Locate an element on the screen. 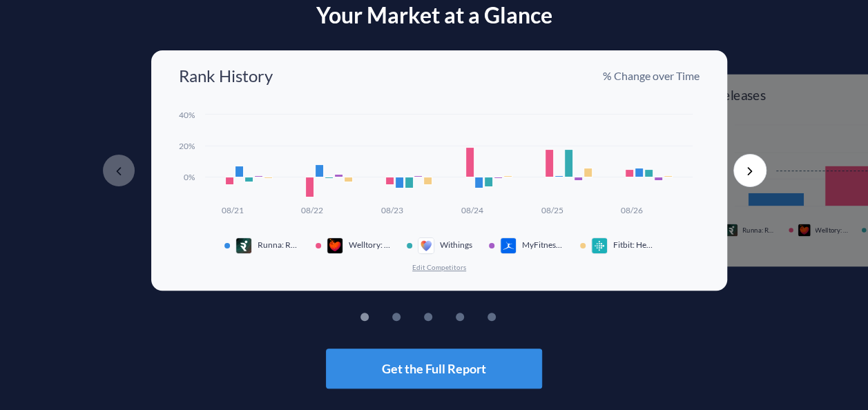  h3: Releases is located at coordinates (740, 94).